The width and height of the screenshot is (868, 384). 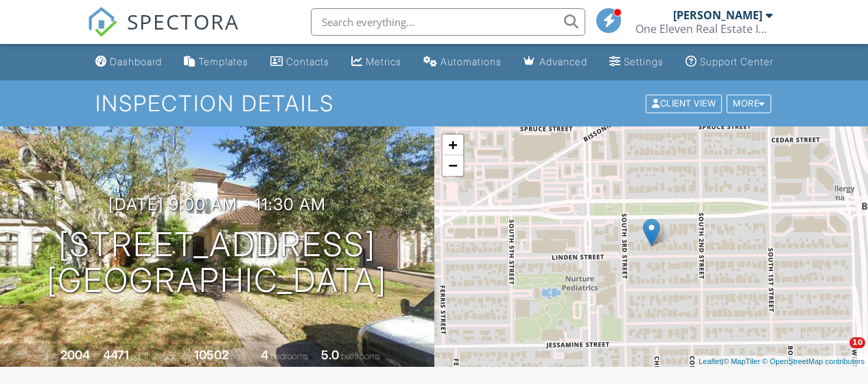 What do you see at coordinates (376, 62) in the screenshot?
I see `a: Metrics` at bounding box center [376, 62].